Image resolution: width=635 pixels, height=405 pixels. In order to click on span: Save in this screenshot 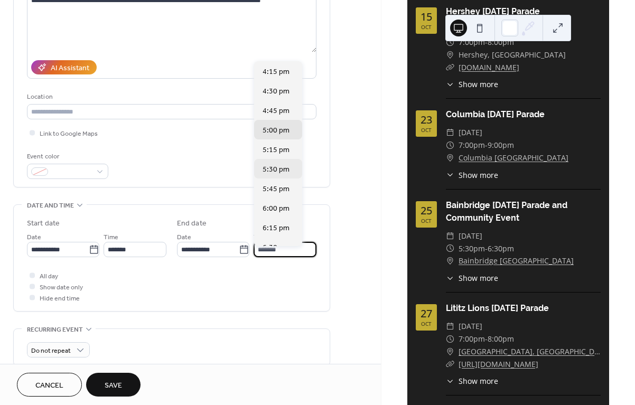, I will do `click(113, 386)`.